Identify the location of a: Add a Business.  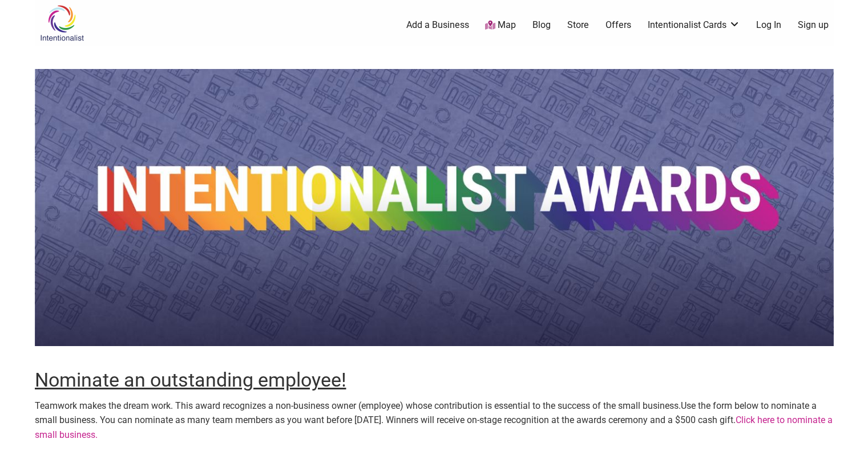
(438, 25).